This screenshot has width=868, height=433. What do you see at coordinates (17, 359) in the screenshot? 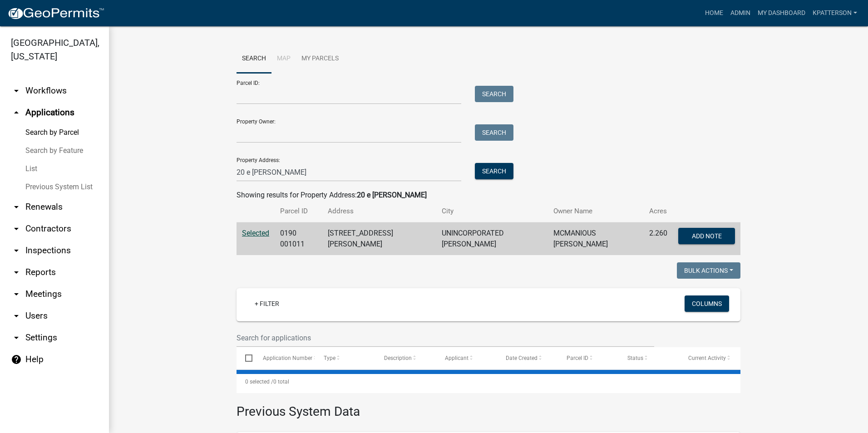
I see `i: help` at bounding box center [17, 359].